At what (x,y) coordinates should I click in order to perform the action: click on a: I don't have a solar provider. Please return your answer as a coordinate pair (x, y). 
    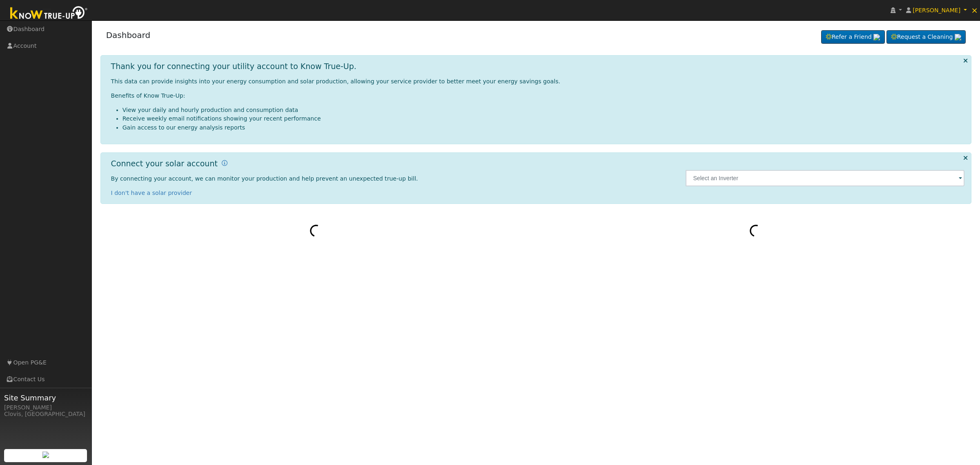
    Looking at the image, I should click on (151, 193).